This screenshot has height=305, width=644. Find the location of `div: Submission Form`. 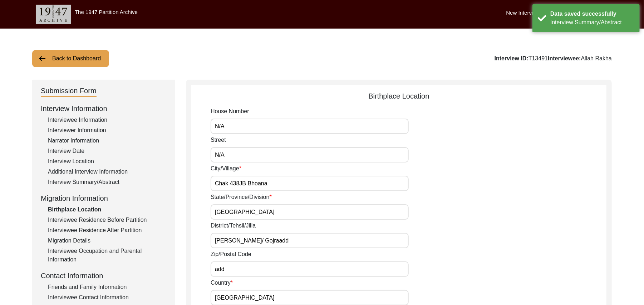

div: Submission Form is located at coordinates (69, 91).